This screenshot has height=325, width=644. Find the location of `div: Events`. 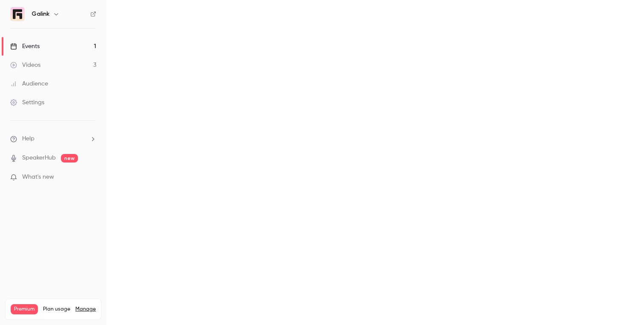

div: Events is located at coordinates (25, 46).